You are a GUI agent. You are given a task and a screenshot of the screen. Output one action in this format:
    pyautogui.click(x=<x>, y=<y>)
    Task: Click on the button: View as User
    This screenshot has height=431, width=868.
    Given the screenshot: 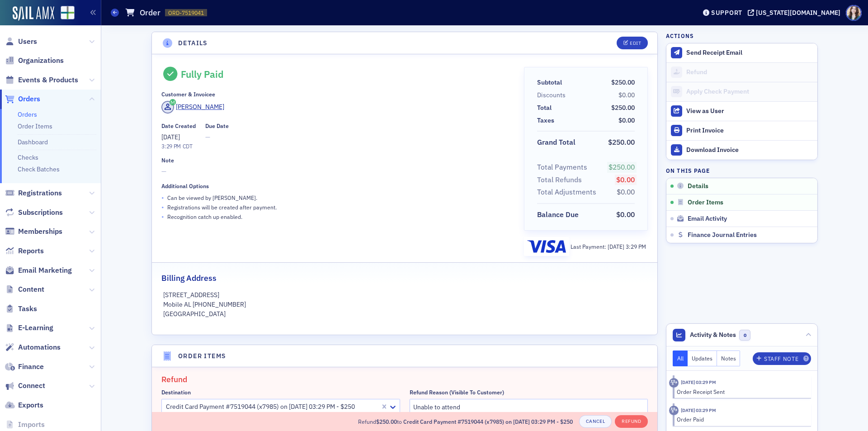 What is the action you would take?
    pyautogui.click(x=742, y=111)
    